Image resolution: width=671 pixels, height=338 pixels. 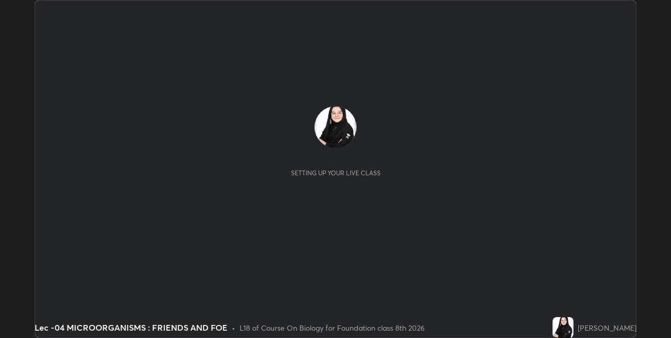 I want to click on div: L18 of Course On Biology for Foundation class 8th 2026, so click(x=332, y=328).